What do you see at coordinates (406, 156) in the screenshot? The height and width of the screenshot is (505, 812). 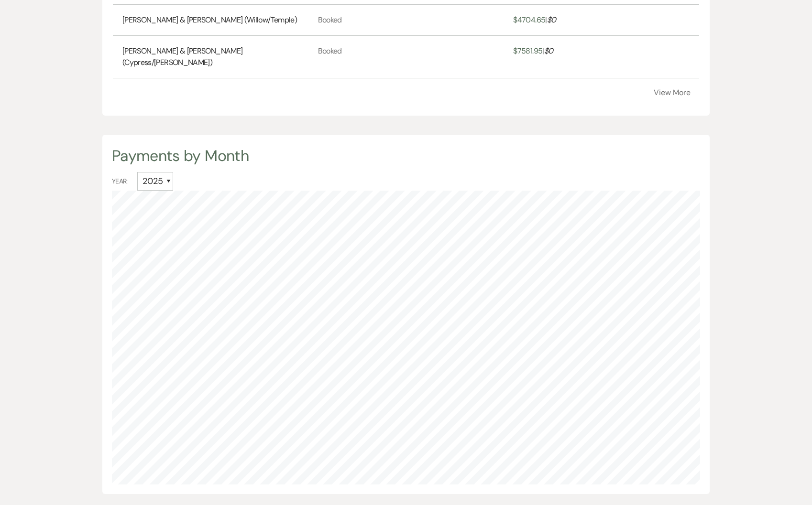 I see `div: Payments by Month` at bounding box center [406, 156].